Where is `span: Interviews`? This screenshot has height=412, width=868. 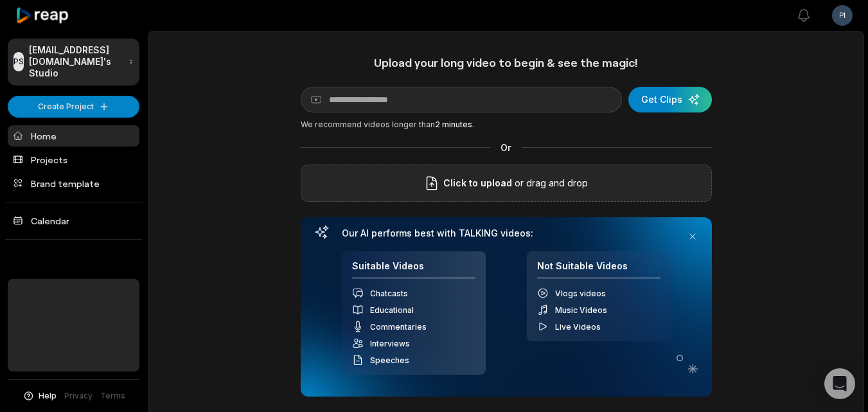
span: Interviews is located at coordinates (390, 343).